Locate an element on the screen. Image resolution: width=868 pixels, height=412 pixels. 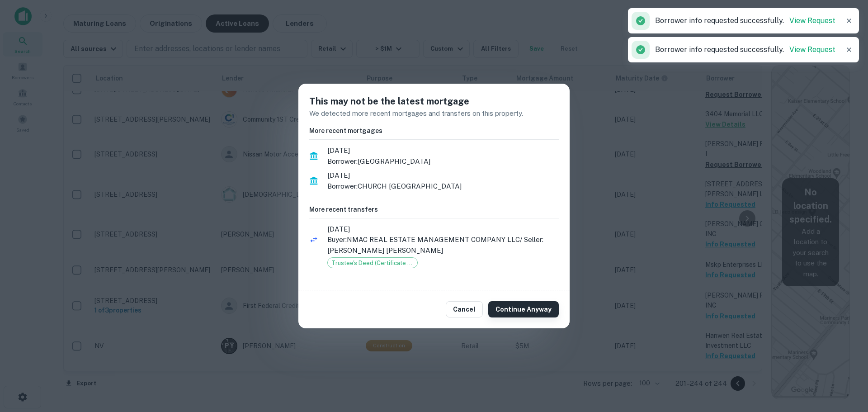
span: Trustee's Deed (Certificate of Title) is located at coordinates (372, 263).